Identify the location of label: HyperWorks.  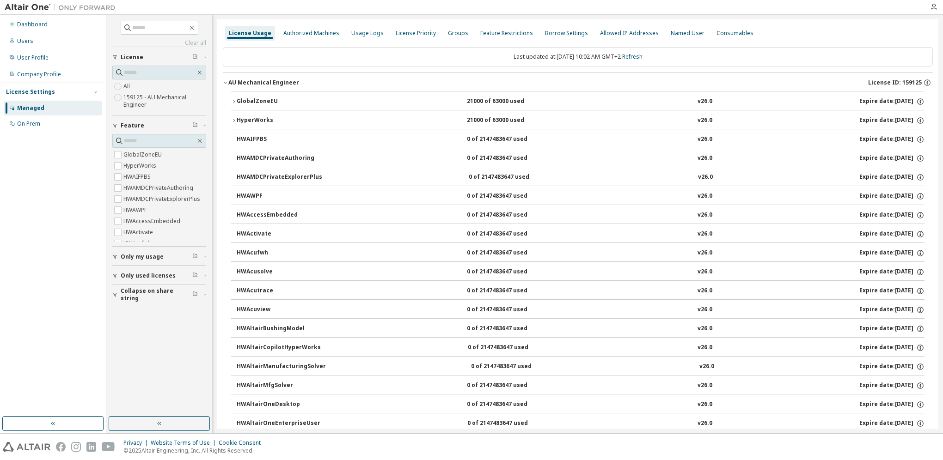
(140, 166).